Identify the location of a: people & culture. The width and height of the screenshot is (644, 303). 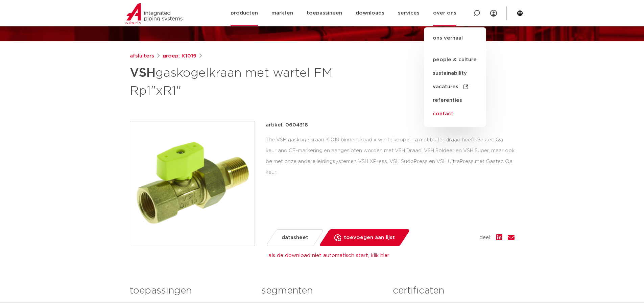
(455, 60).